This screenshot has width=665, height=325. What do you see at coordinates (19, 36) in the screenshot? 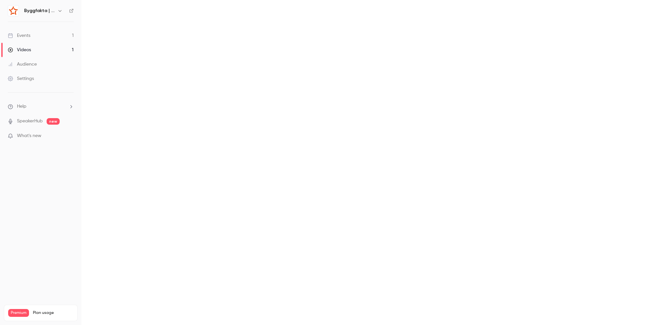
I see `div: Events` at bounding box center [19, 36].